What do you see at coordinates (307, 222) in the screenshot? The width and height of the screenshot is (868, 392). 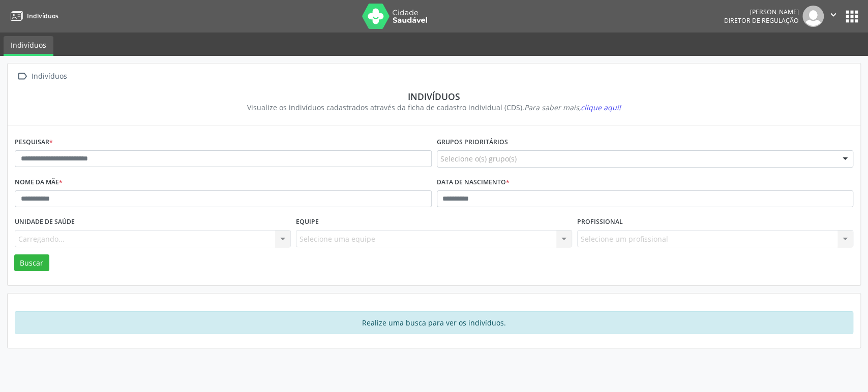 I see `label: Equipe` at bounding box center [307, 222].